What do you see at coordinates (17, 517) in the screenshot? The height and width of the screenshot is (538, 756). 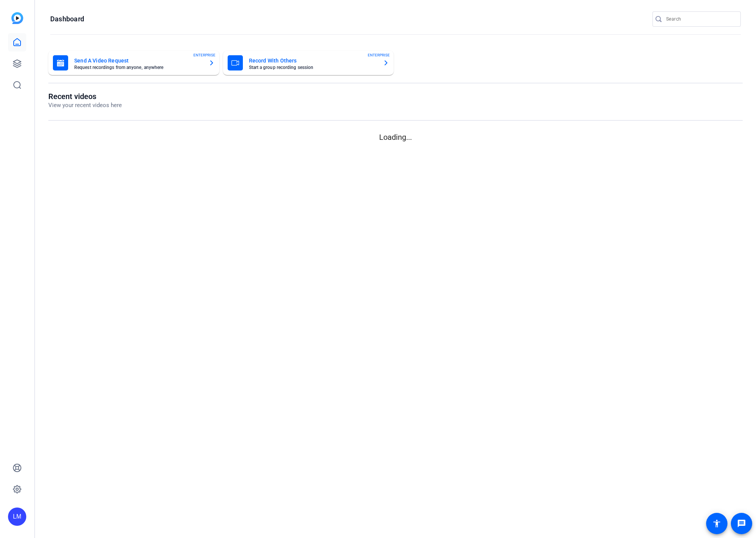 I see `div: LM` at bounding box center [17, 517].